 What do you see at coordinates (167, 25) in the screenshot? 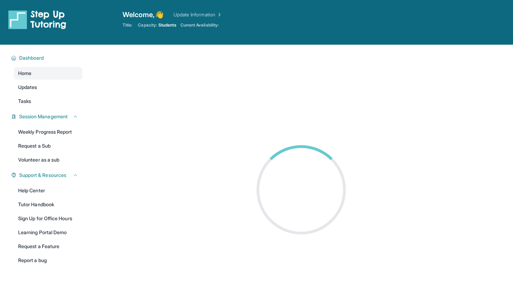
I see `span: Students` at bounding box center [167, 25].